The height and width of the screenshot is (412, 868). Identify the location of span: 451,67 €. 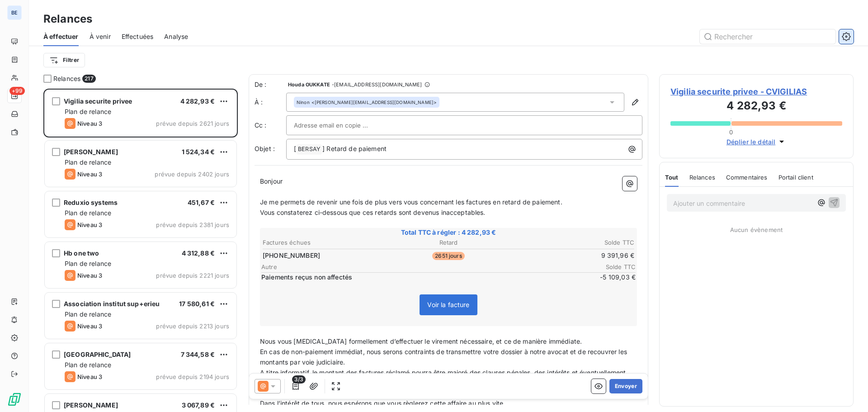
(201, 202).